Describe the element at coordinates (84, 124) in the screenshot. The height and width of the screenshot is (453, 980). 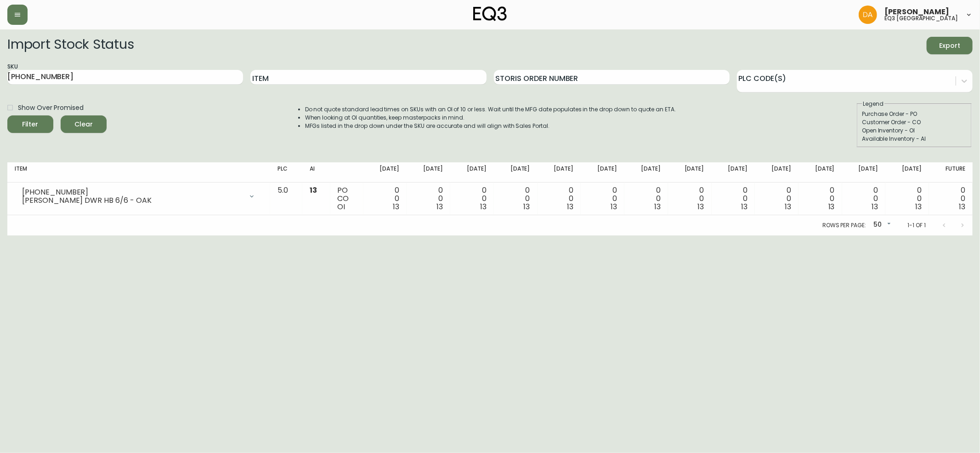
I see `button: Clear` at that location.